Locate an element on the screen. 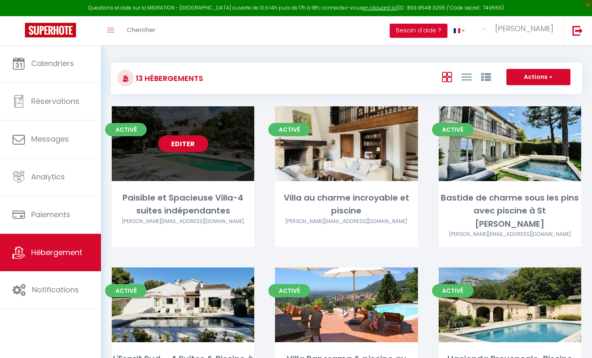  span: Chercher is located at coordinates (141, 29).